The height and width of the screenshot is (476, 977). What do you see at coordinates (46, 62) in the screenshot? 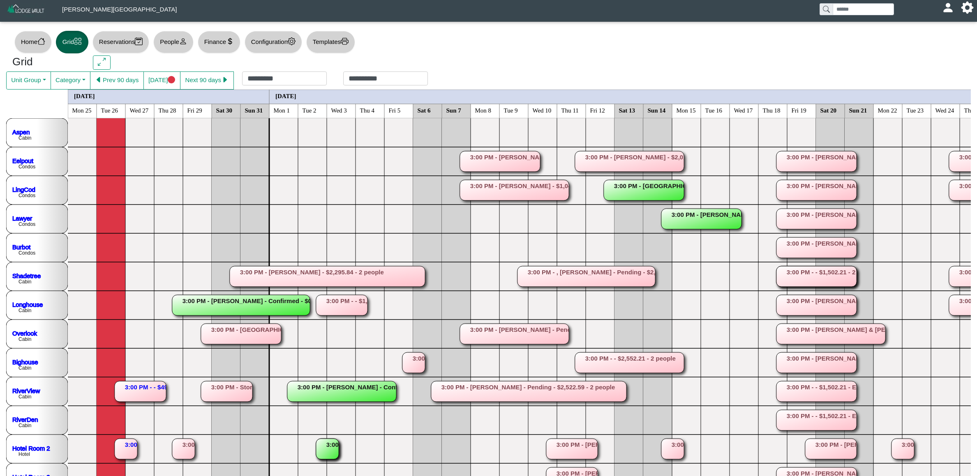
I see `h3: Grid` at bounding box center [46, 62].